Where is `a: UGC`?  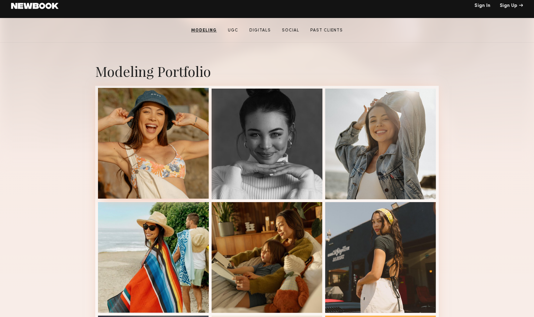
a: UGC is located at coordinates (233, 30).